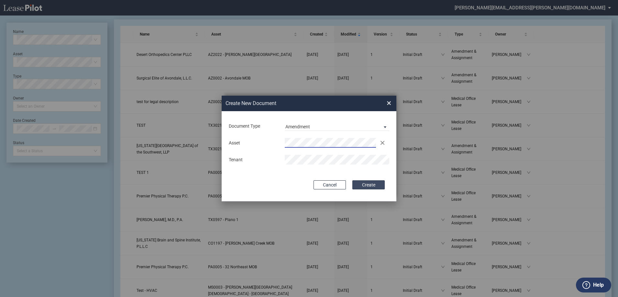  I want to click on div: Amendment, so click(297, 127).